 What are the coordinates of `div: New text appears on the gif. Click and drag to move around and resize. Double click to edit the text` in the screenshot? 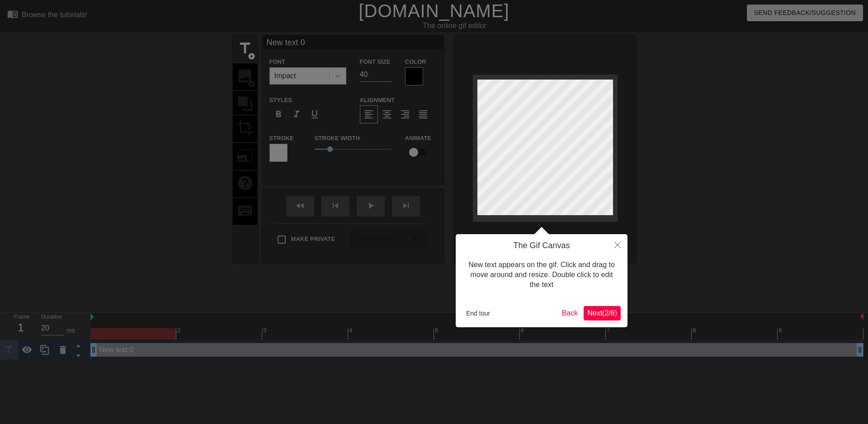 It's located at (542, 275).